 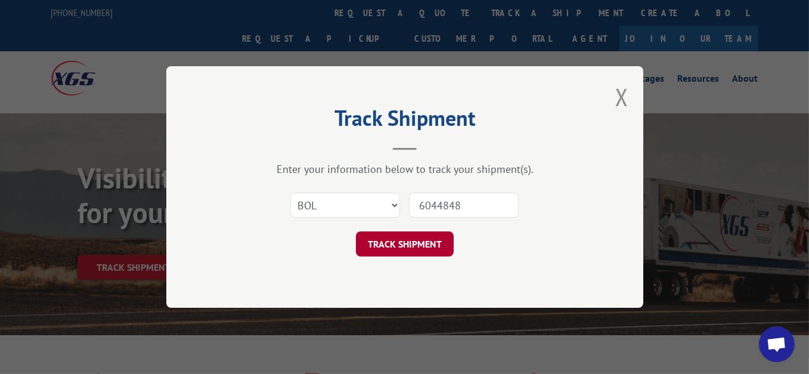 I want to click on input: Number(s), so click(x=464, y=205).